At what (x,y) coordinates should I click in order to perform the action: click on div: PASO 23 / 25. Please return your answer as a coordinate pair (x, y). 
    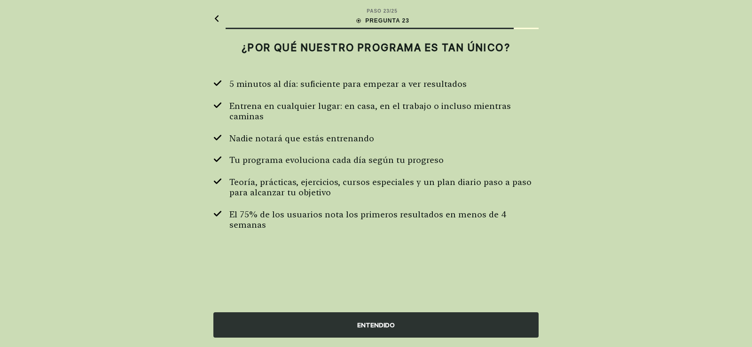
    Looking at the image, I should click on (381, 11).